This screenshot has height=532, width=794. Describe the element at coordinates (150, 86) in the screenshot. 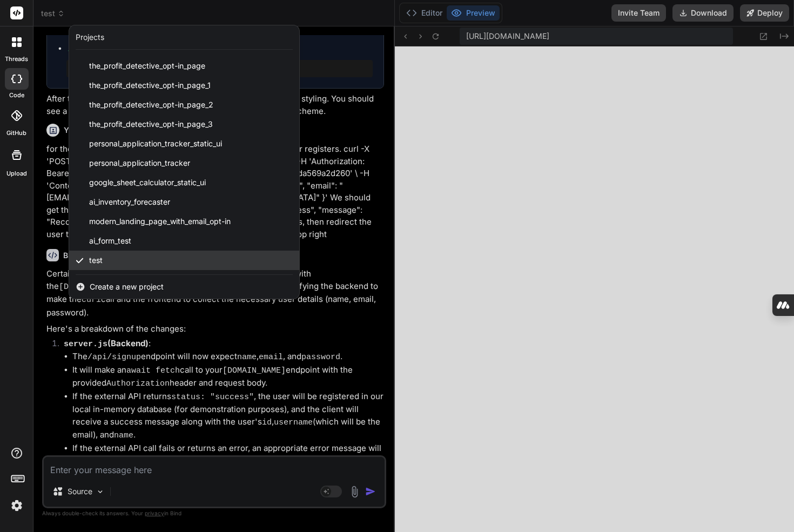

I see `span: the_profit_detective_opt-in_page_1` at that location.